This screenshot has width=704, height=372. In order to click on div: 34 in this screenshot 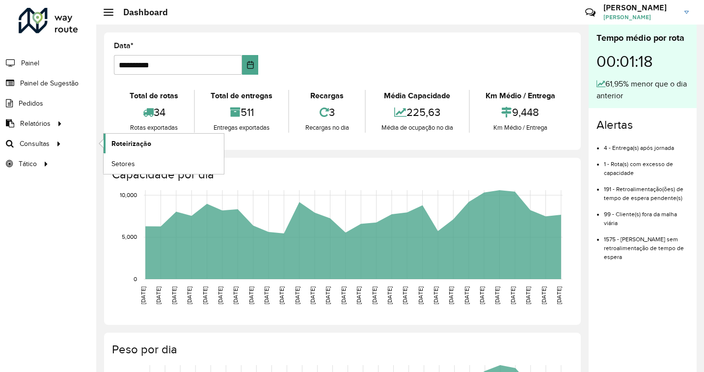, I will do `click(154, 112)`.